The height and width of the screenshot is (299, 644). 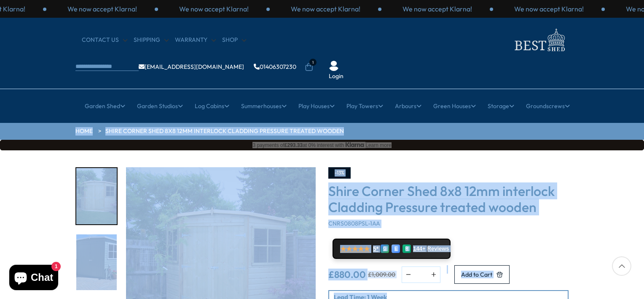 I want to click on a: Shipping, so click(x=151, y=40).